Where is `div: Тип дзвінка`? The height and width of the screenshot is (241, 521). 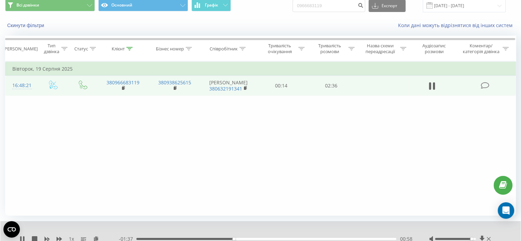
div: Тип дзвінка is located at coordinates (51, 49).